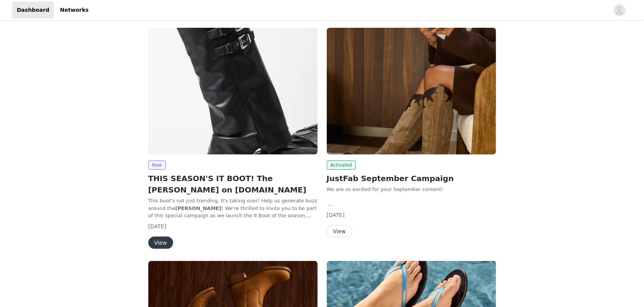 The image size is (644, 307). Describe the element at coordinates (157, 165) in the screenshot. I see `span: New` at that location.